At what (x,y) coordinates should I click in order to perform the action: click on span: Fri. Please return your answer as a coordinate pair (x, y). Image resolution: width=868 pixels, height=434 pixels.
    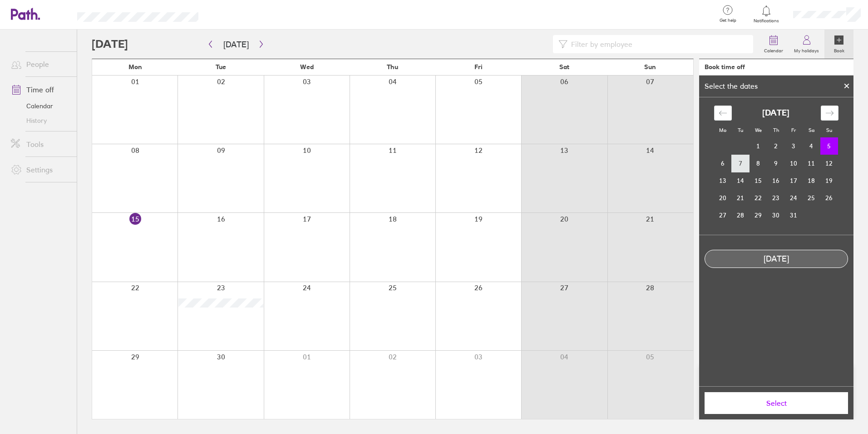
    Looking at the image, I should click on (479, 67).